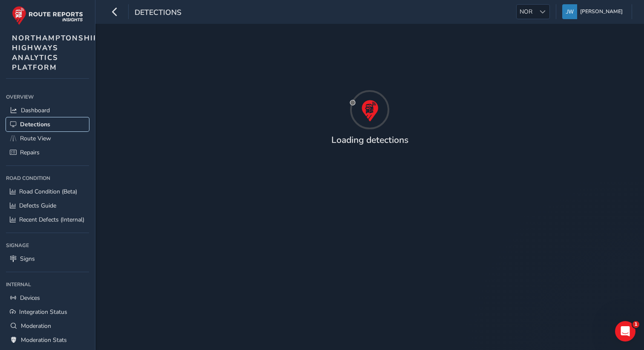  What do you see at coordinates (48, 258) in the screenshot?
I see `a: Signs` at bounding box center [48, 258].